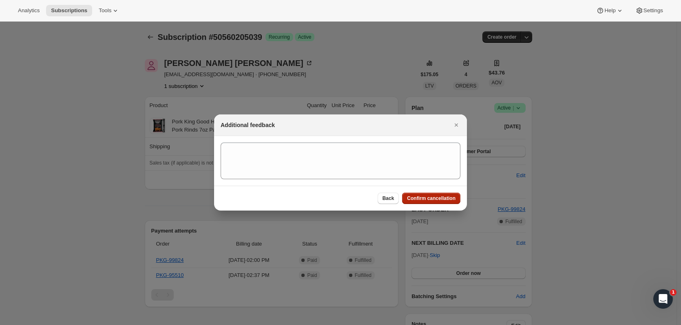 The height and width of the screenshot is (325, 681). I want to click on span: Subscriptions, so click(69, 11).